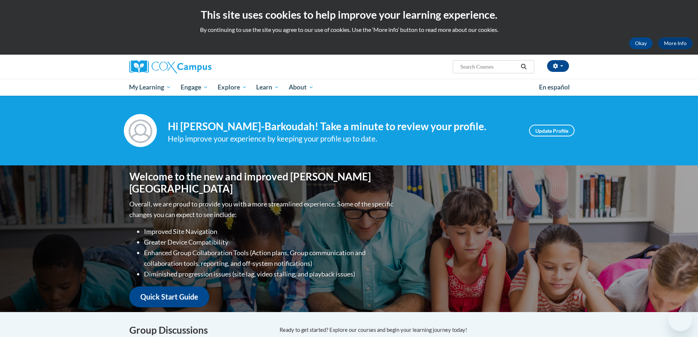 This screenshot has width=698, height=337. Describe the element at coordinates (269, 231) in the screenshot. I see `li: Improved Site Navigation` at that location.